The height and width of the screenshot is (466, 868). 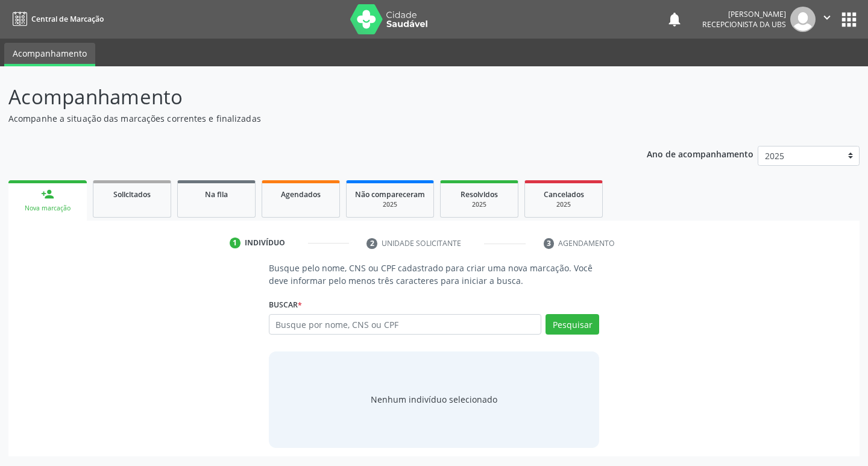 What do you see at coordinates (49, 55) in the screenshot?
I see `a: Acompanhamento` at bounding box center [49, 55].